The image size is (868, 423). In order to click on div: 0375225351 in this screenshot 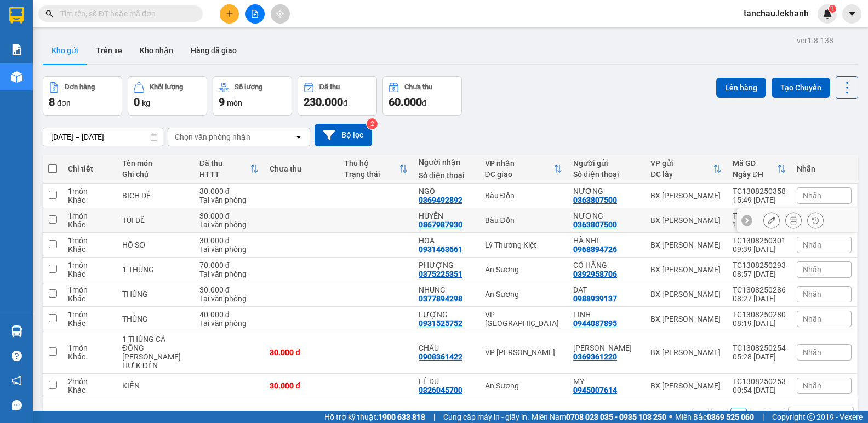, I will do `click(440, 274)`.